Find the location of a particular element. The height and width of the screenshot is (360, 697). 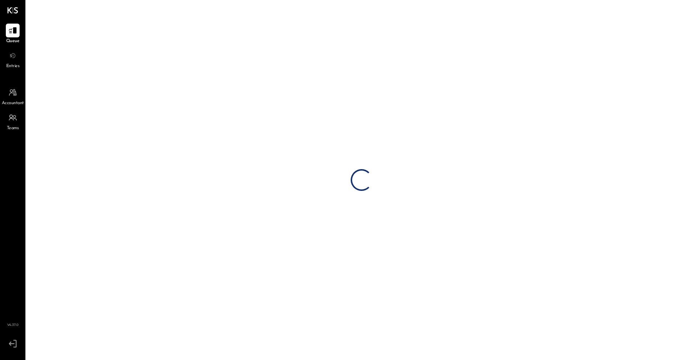

a: Entries is located at coordinates (13, 59).